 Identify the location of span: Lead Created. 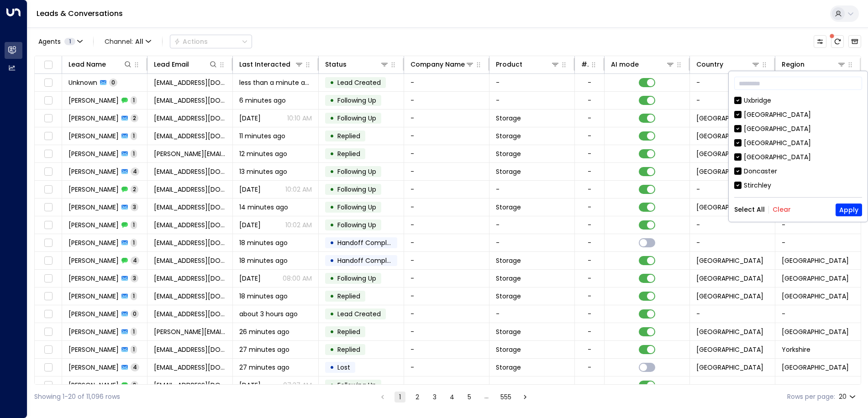
(359, 314).